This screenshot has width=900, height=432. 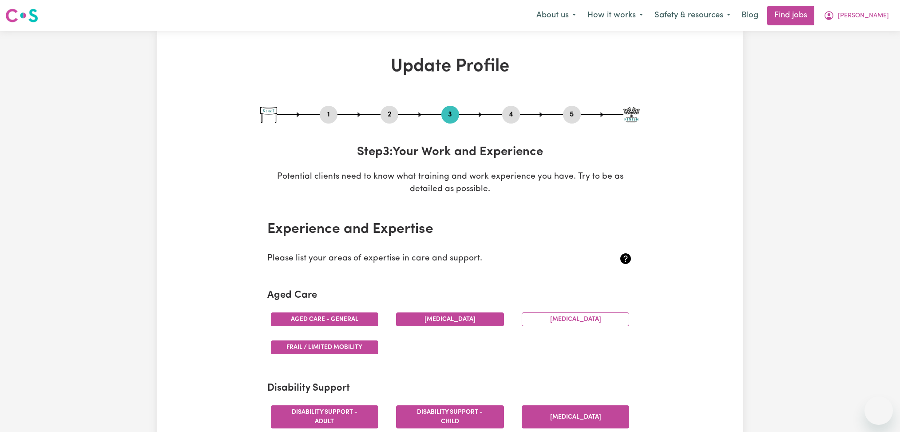 I want to click on button: Disability support - Child, so click(x=450, y=417).